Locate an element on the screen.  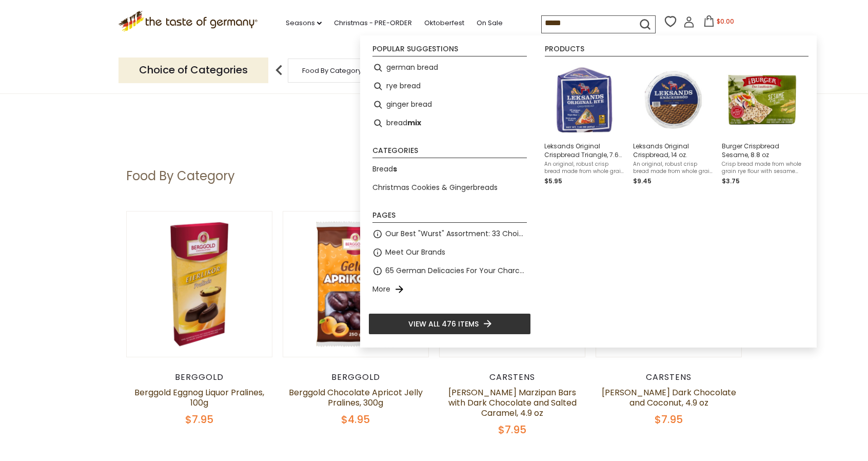
span: Our Best "Wurst" Assortment: 33 Choices For The Grillabend is located at coordinates (456, 233).